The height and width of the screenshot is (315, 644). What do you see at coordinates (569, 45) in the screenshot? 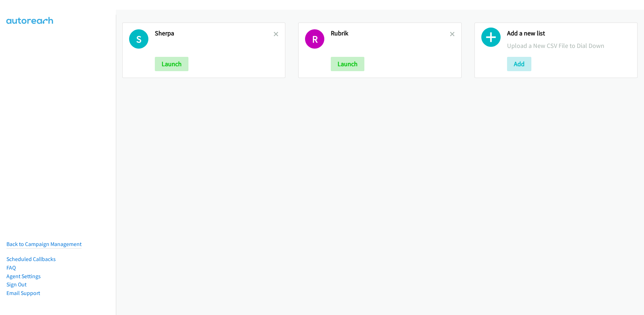
I see `p: Upload a New CSV File to Dial Down` at bounding box center [569, 45].